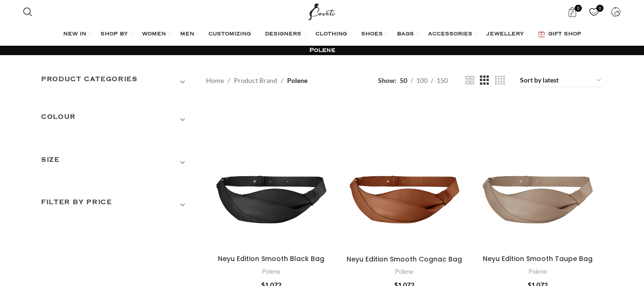 Image resolution: width=644 pixels, height=286 pixels. I want to click on div: Search, so click(28, 12).